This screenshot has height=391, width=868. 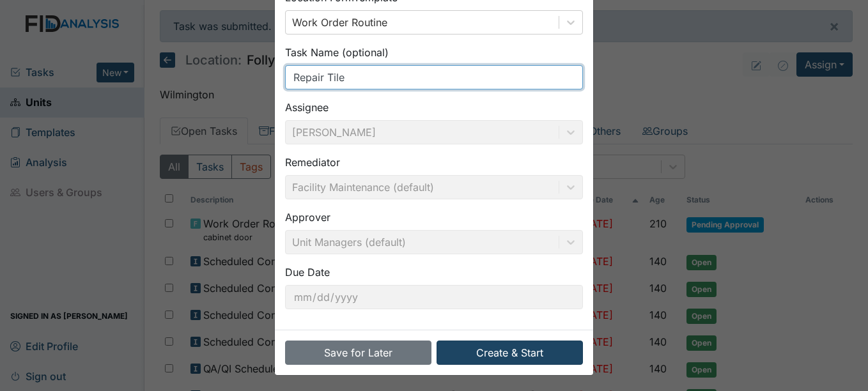 I want to click on label: Assignee, so click(x=307, y=108).